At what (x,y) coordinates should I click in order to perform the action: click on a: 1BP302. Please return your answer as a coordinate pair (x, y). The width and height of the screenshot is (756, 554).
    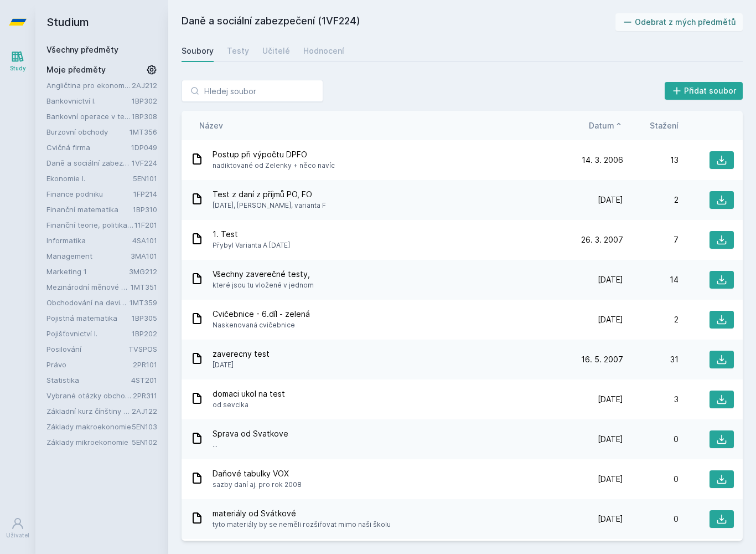
    Looking at the image, I should click on (144, 101).